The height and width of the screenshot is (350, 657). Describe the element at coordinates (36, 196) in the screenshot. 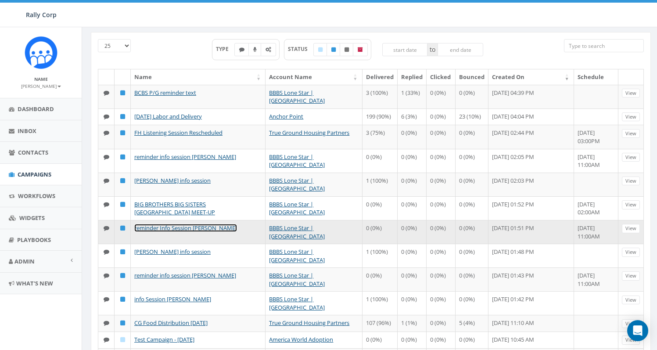

I see `span: Workflows` at that location.